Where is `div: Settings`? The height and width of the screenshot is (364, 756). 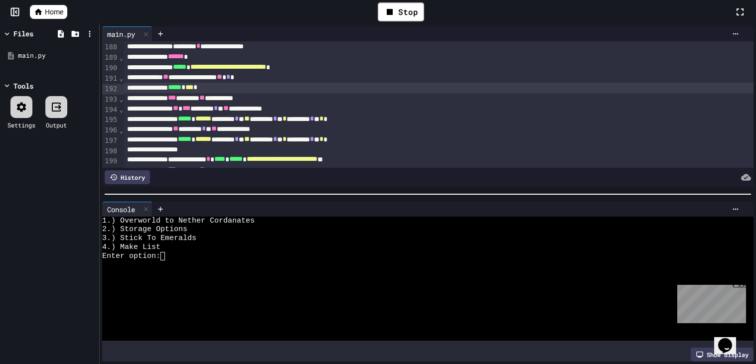 div: Settings is located at coordinates (21, 125).